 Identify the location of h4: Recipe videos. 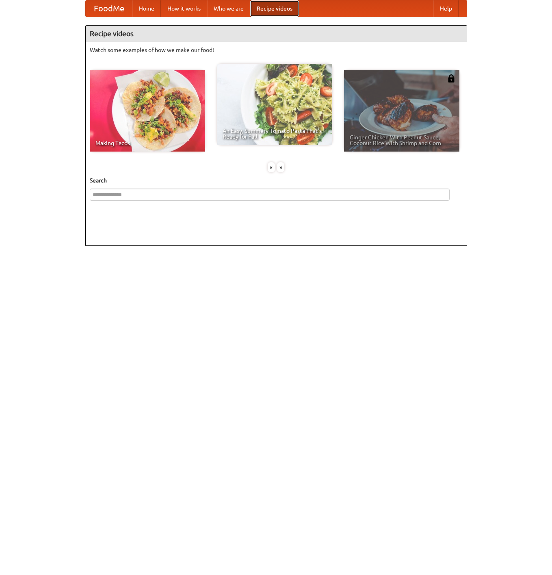
(276, 34).